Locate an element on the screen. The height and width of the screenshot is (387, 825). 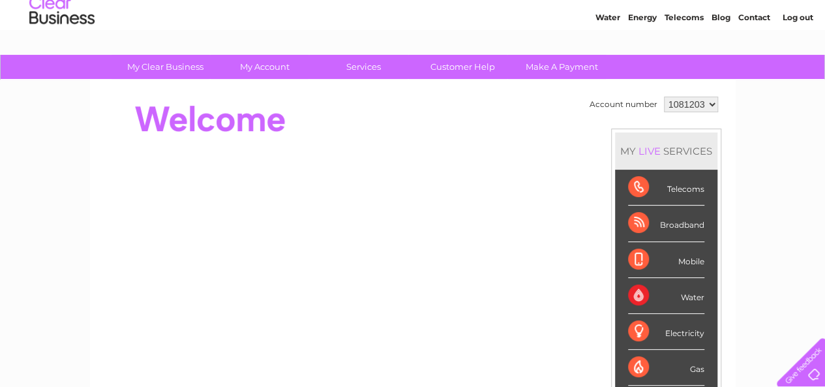
a: Log out is located at coordinates (797, 60).